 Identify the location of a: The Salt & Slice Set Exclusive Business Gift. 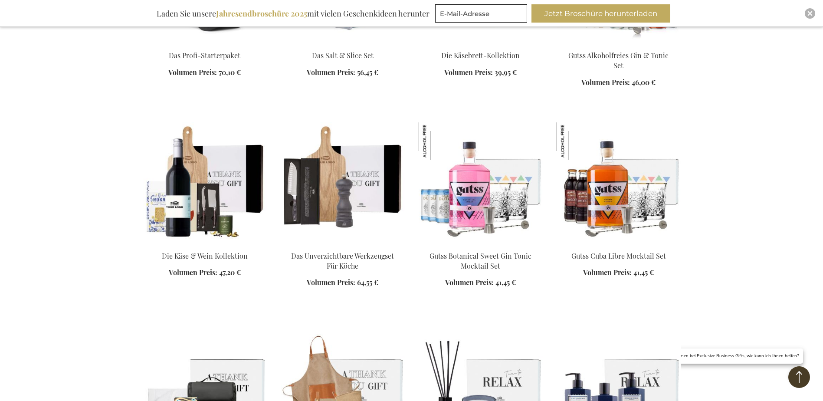
(343, 44).